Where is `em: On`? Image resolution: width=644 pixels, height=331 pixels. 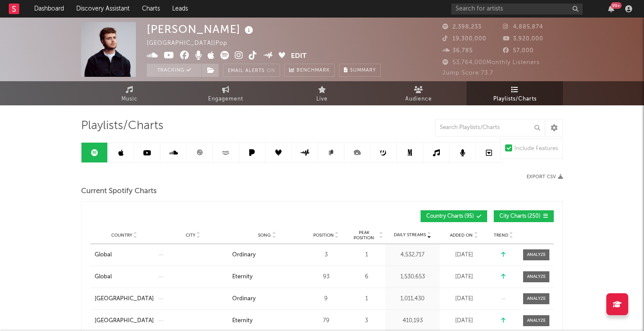
em: On is located at coordinates (271, 71).